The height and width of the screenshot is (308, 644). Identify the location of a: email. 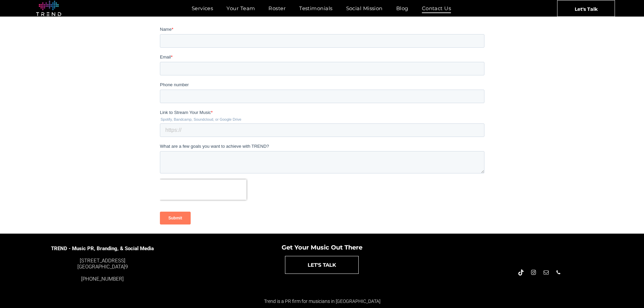
(546, 273).